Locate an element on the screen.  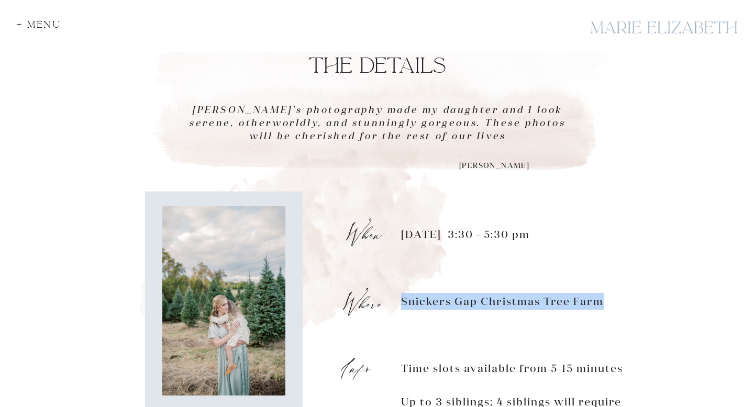
p: When is located at coordinates (364, 231).